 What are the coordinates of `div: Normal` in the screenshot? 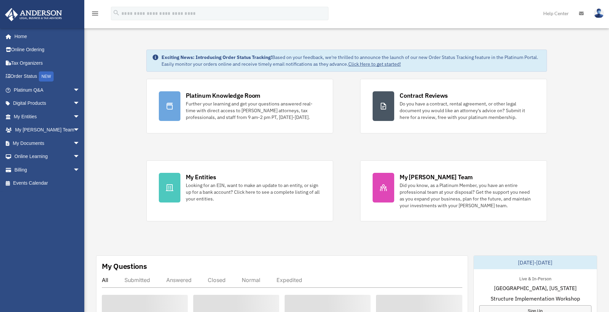 It's located at (251, 280).